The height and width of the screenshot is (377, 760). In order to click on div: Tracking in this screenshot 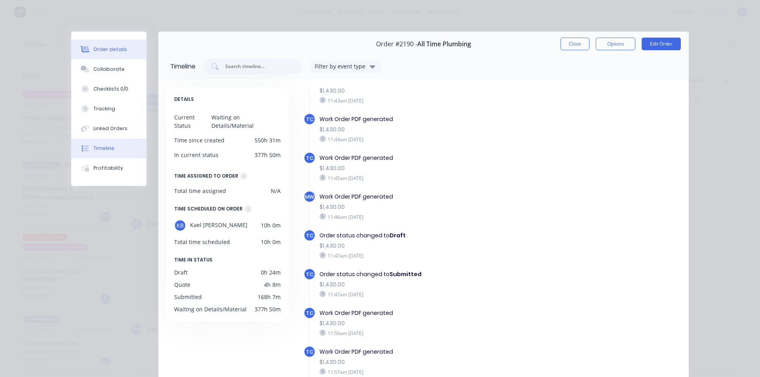, I will do `click(104, 109)`.